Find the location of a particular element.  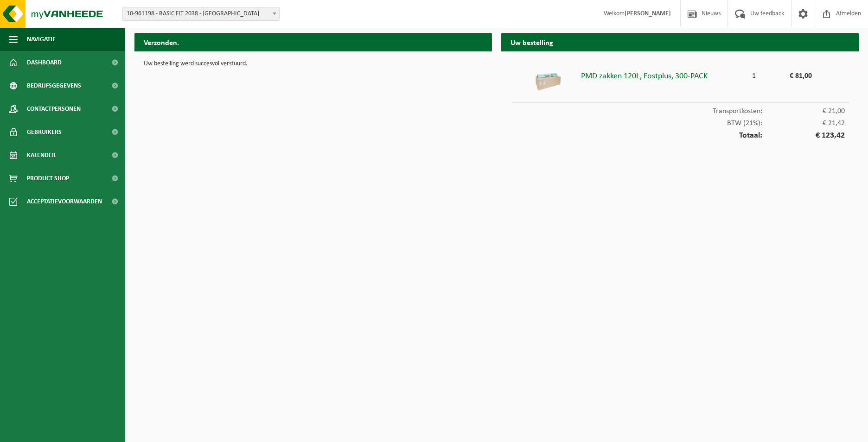

div: € 81,00 is located at coordinates (787, 74).